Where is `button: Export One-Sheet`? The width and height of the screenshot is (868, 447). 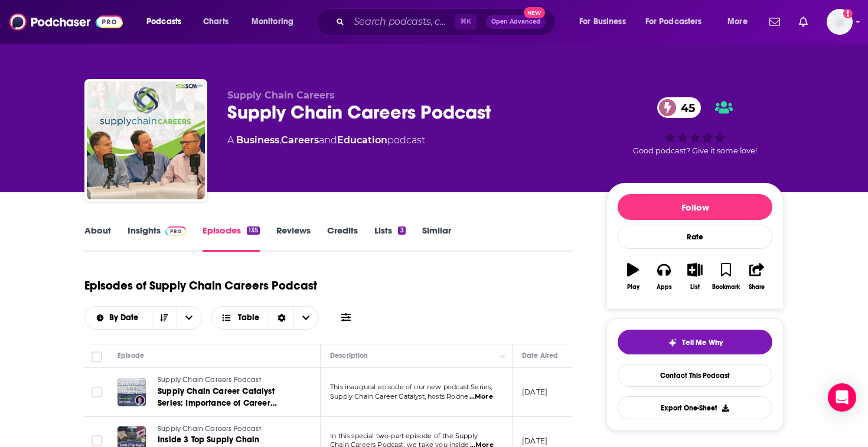 button: Export One-Sheet is located at coordinates (695, 407).